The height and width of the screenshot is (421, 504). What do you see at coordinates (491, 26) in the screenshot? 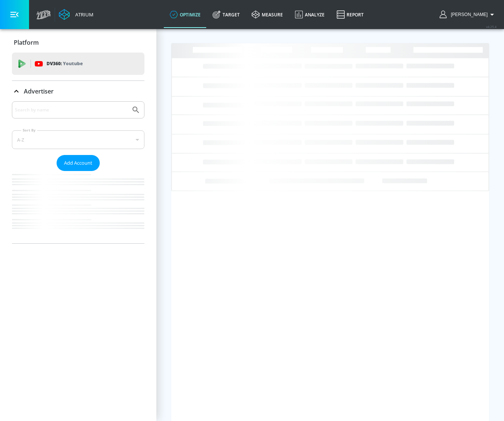
I see `span: v 4.25.4` at bounding box center [491, 26].